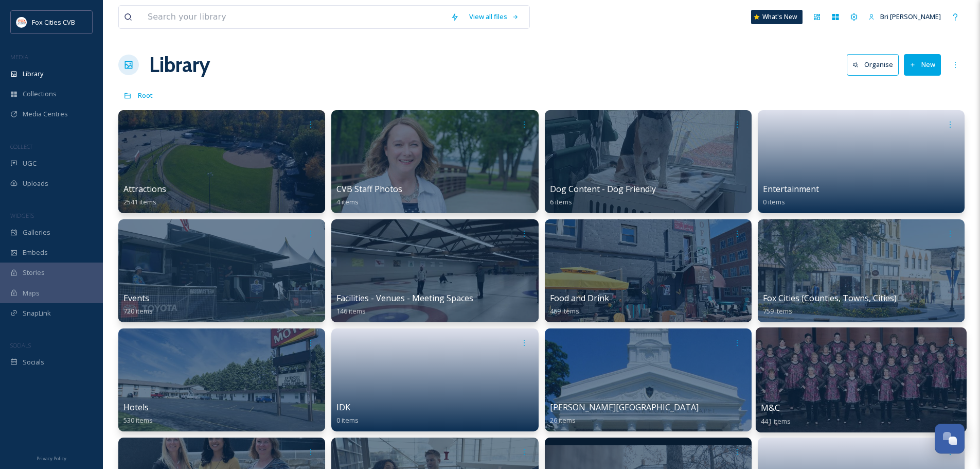 The height and width of the screenshot is (469, 980). Describe the element at coordinates (579, 298) in the screenshot. I see `span: Food and Drink` at that location.